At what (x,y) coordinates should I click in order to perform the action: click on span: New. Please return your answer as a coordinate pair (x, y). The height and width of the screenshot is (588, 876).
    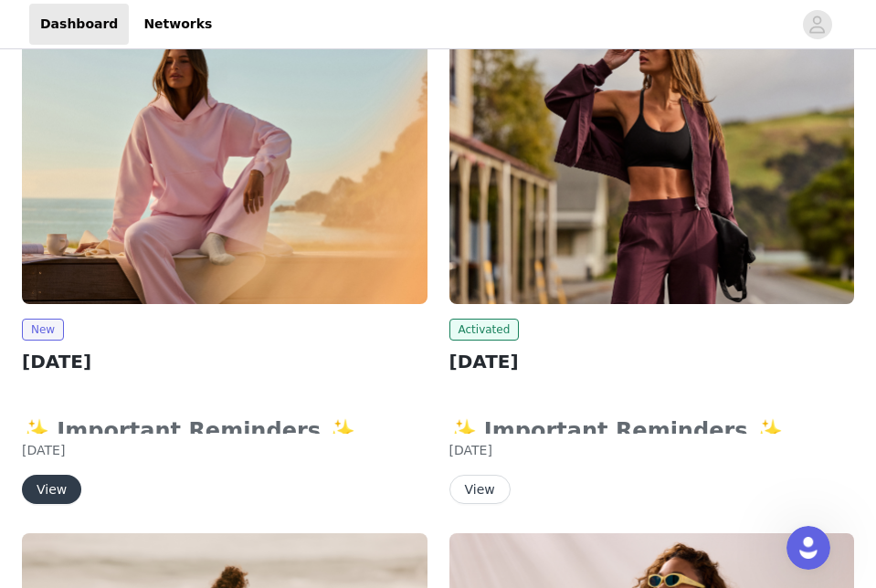
    Looking at the image, I should click on (43, 330).